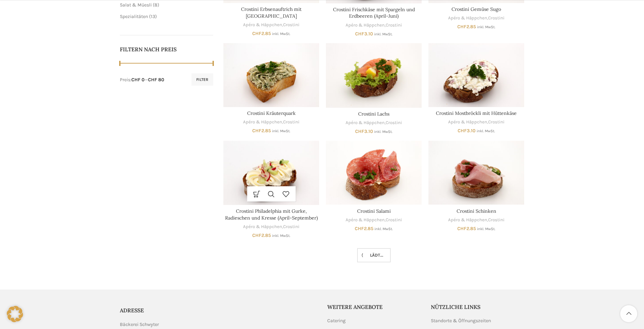 This screenshot has width=644, height=329. I want to click on button: Filter, so click(202, 80).